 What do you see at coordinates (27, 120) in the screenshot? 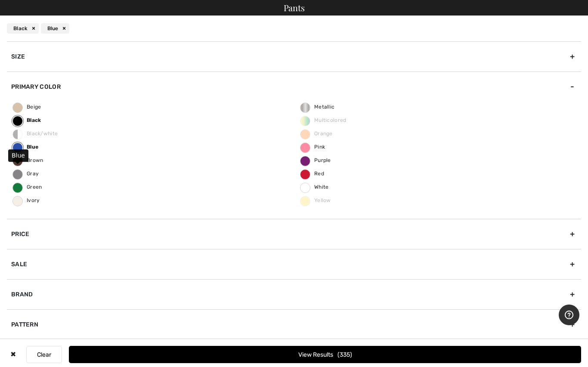
I see `span: Black` at bounding box center [27, 120].